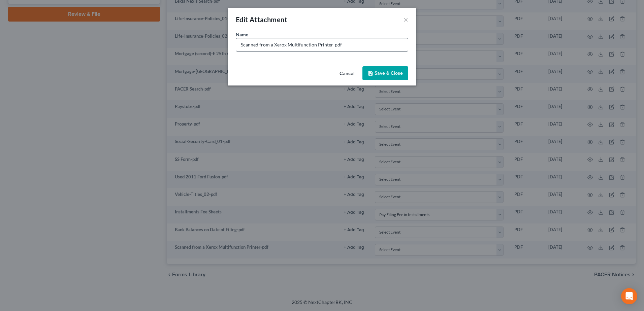 This screenshot has width=644, height=311. Describe the element at coordinates (268, 20) in the screenshot. I see `span: Attachment` at that location.